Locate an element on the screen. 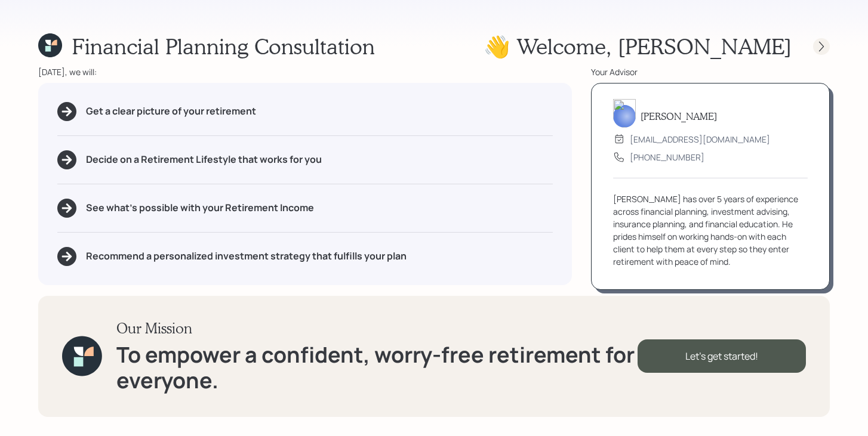 This screenshot has height=436, width=868. img: michael-russo-headshot.png is located at coordinates (624, 114).